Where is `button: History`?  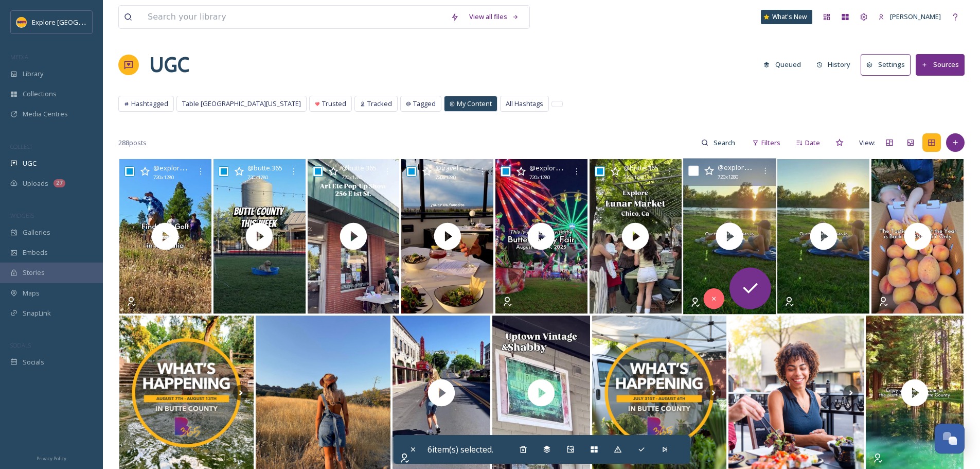 button: History is located at coordinates (834, 64).